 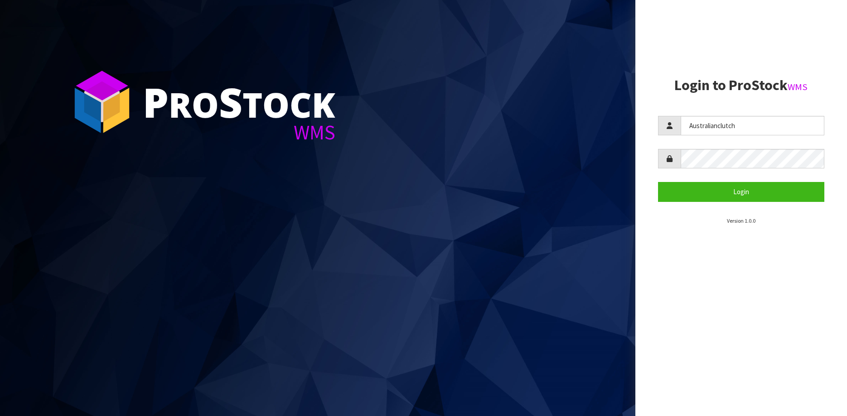 What do you see at coordinates (231, 102) in the screenshot?
I see `span: S` at bounding box center [231, 102].